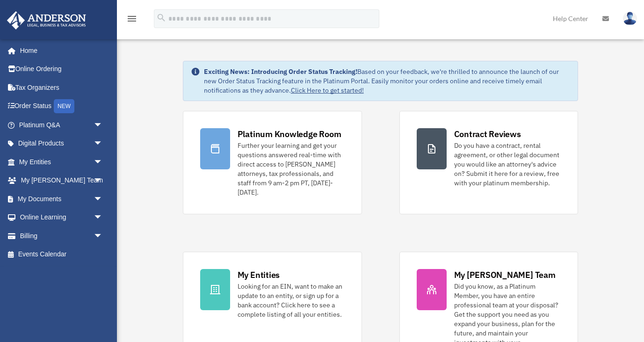  I want to click on div: Further your learning and get your questions answered real-time with direct access to [PERSON_NAM..., so click(291, 169).